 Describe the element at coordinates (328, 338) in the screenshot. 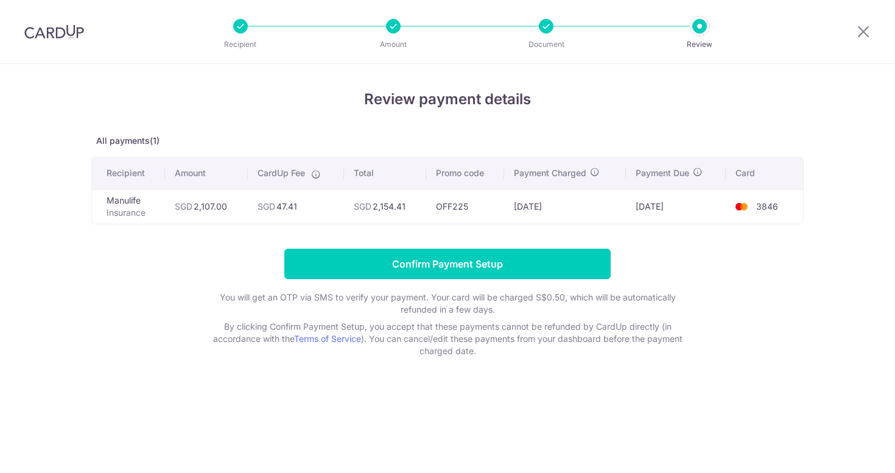

I see `a: Terms of Service` at that location.